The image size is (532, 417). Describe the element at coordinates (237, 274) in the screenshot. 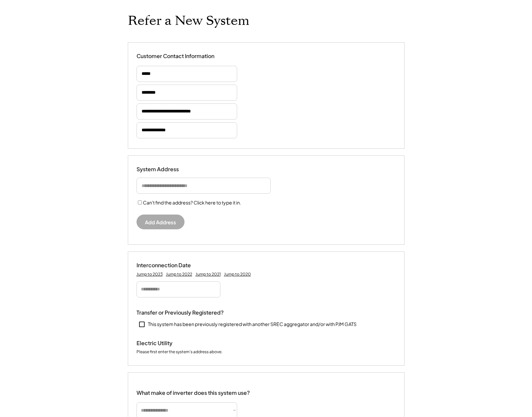

I see `div: Jump to 2020` at that location.